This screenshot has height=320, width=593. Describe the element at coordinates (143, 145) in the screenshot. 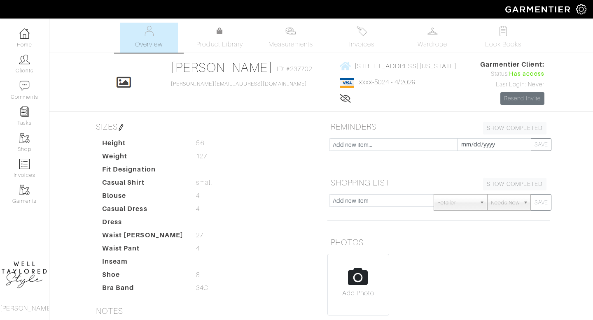

I see `dt: Height` at that location.